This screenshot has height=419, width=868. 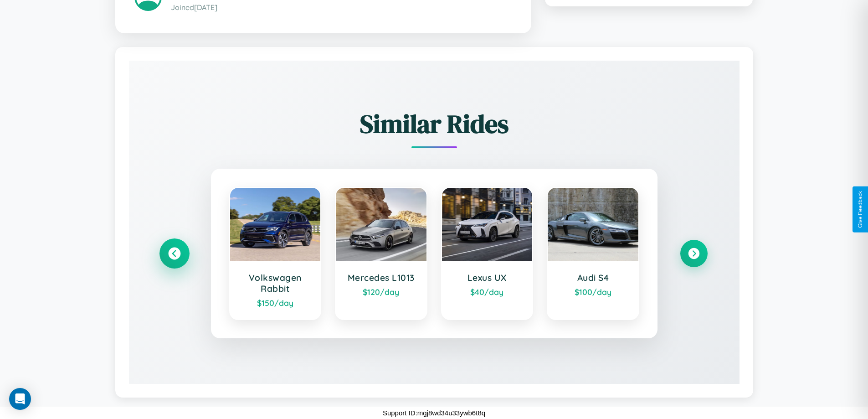 What do you see at coordinates (487, 292) in the screenshot?
I see `div: $ 40 /day` at bounding box center [487, 292].